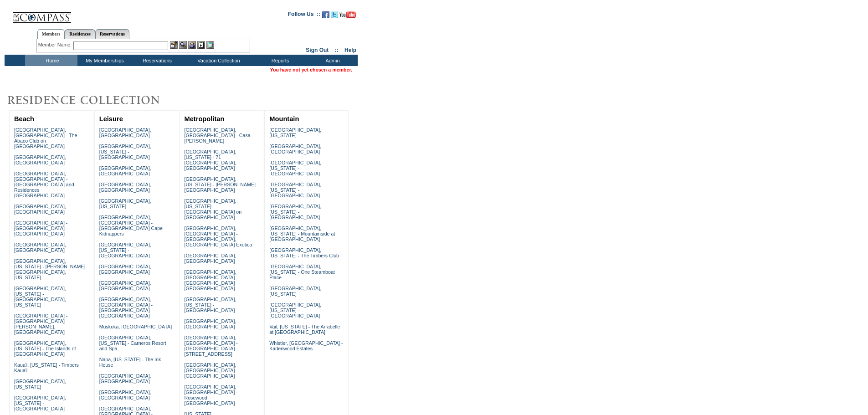 This screenshot has height=415, width=868. Describe the element at coordinates (201, 45) in the screenshot. I see `img: Reservations` at that location.